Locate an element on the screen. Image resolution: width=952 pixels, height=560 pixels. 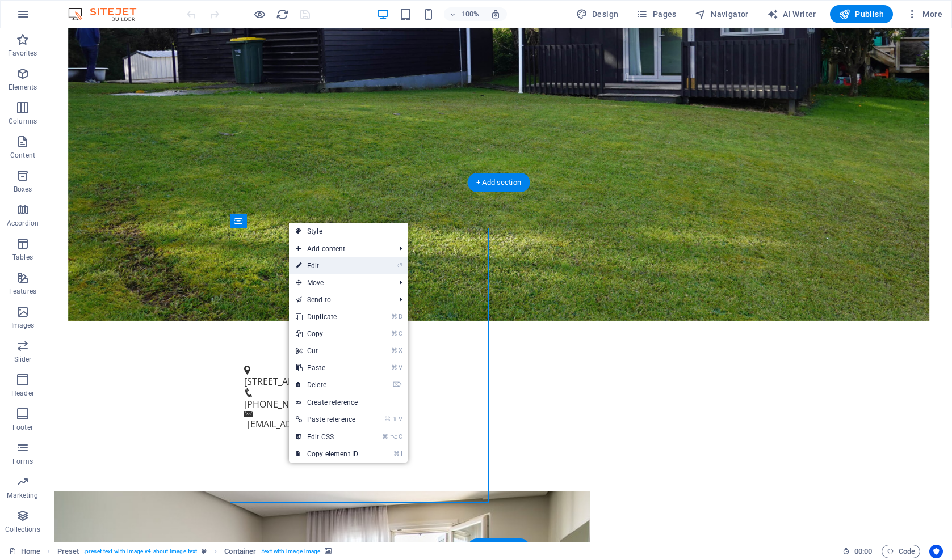
a: ⌘CCopy is located at coordinates (327, 334).